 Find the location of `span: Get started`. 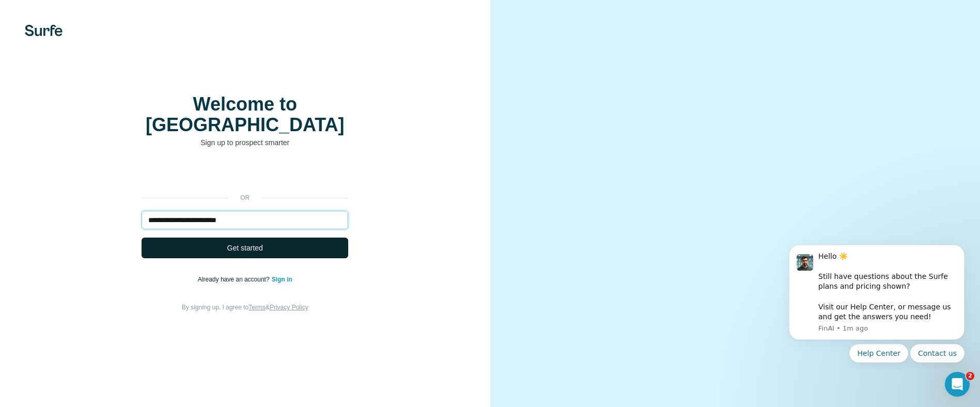

span: Get started is located at coordinates (245, 248).